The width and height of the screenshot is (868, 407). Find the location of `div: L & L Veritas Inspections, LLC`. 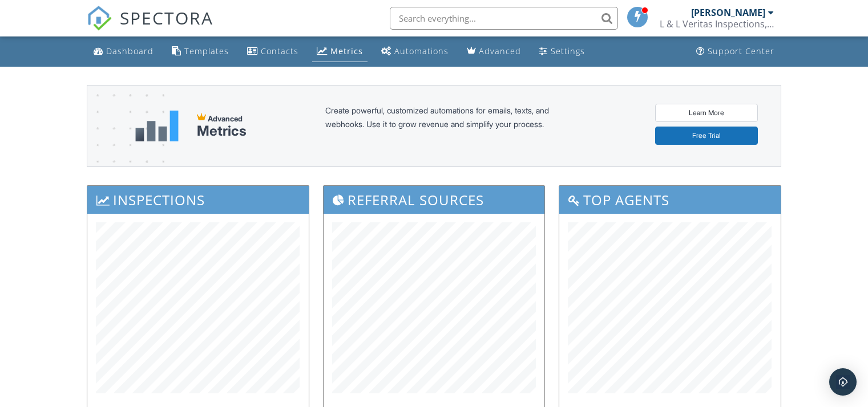

div: L & L Veritas Inspections, LLC is located at coordinates (717, 24).